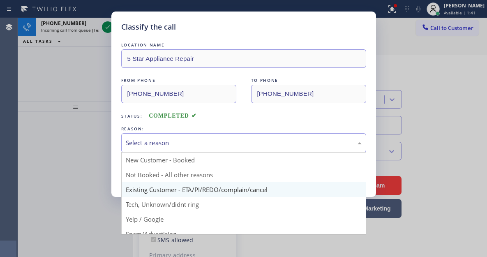 The image size is (487, 257). I want to click on div: Spam/Advertising, so click(244, 234).